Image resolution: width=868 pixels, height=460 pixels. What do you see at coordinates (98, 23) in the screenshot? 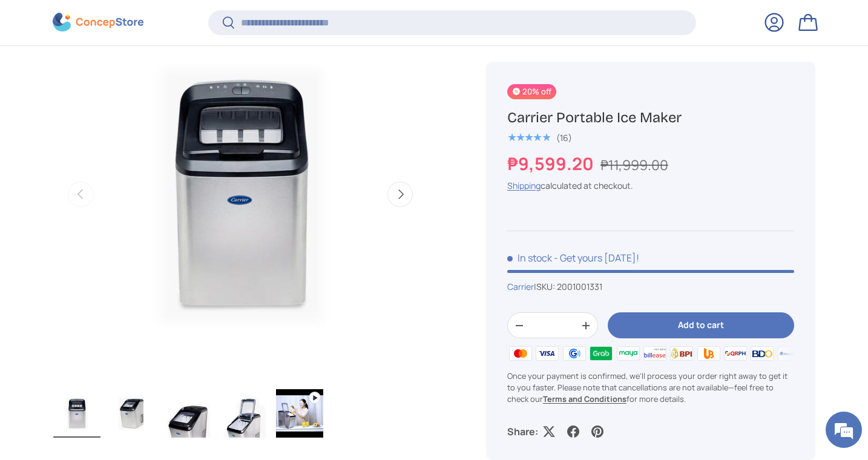
I see `img: ConcepStore` at bounding box center [98, 23].